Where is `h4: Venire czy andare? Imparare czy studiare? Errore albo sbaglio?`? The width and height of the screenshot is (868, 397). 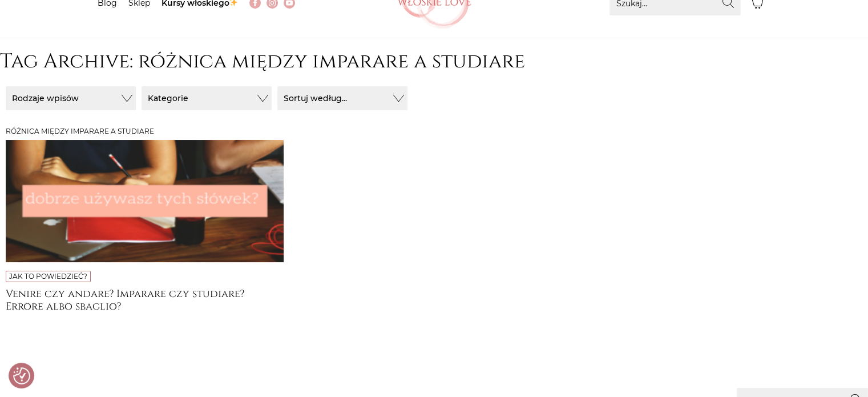 h4: Venire czy andare? Imparare czy studiare? Errore albo sbaglio? is located at coordinates (144, 299).